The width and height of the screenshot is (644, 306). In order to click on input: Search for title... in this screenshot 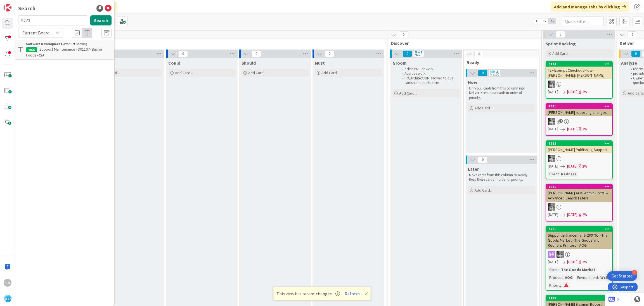, I will do `click(53, 20)`.